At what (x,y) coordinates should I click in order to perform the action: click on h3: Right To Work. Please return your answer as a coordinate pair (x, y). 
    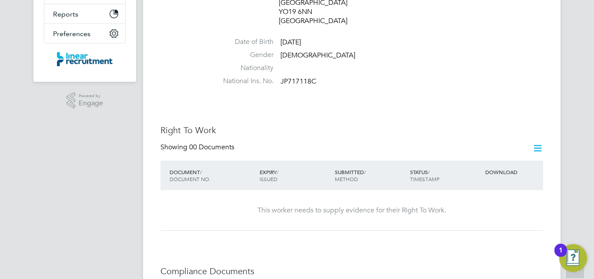
    Looking at the image, I should click on (352, 130).